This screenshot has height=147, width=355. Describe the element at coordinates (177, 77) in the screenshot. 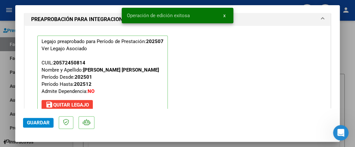

I see `div: PREAPROBACIÓN PARA INTEGRACION` at that location.